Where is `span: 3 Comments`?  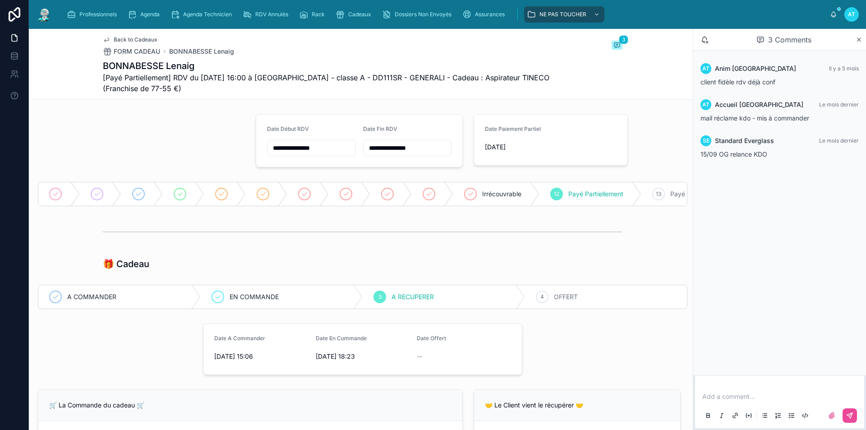
span: 3 Comments is located at coordinates (790, 40).